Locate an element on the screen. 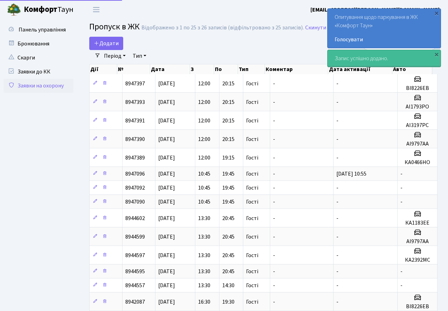 The height and width of the screenshot is (311, 448). img: logo.png is located at coordinates (14, 10).